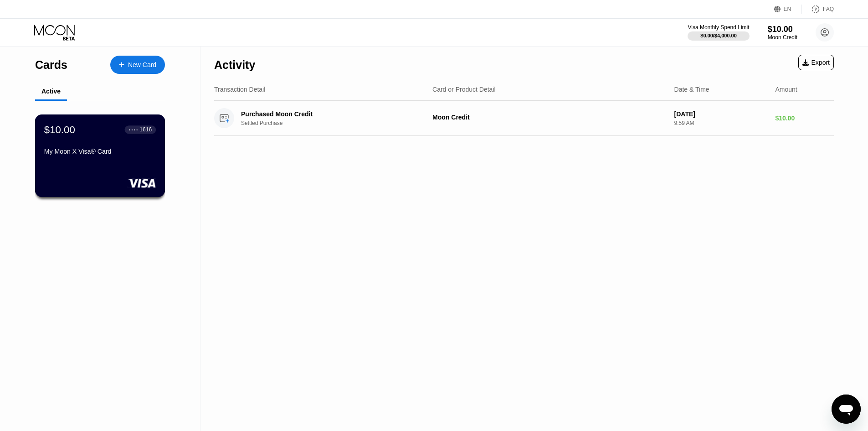 This screenshot has height=431, width=868. Describe the element at coordinates (235, 65) in the screenshot. I see `div: Activity` at that location.